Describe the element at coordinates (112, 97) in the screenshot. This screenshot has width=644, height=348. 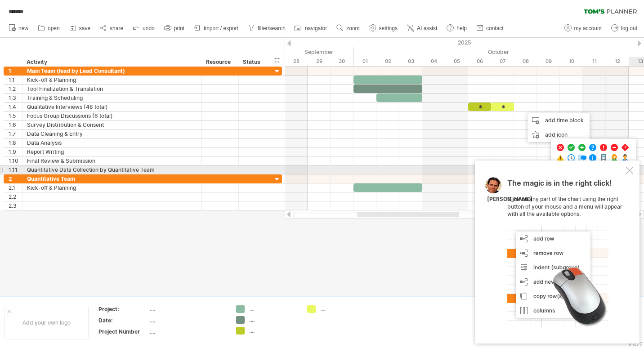
I see `div: Training & Scheduling` at that location.